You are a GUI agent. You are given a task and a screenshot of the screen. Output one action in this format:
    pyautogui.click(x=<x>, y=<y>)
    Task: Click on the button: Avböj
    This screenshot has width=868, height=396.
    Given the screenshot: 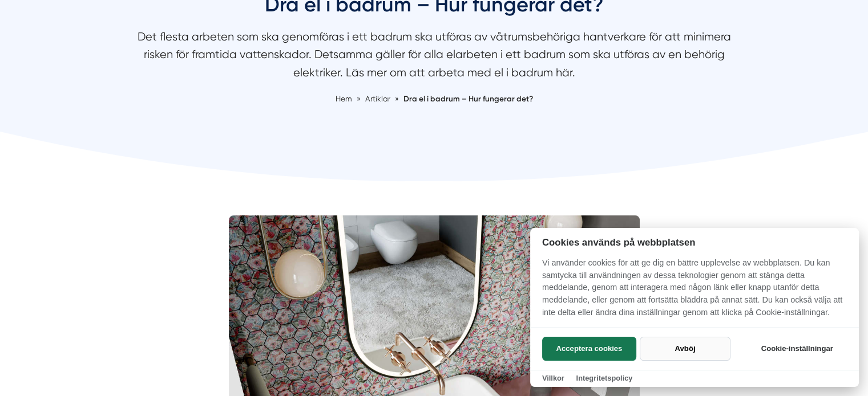 What is the action you would take?
    pyautogui.click(x=685, y=348)
    